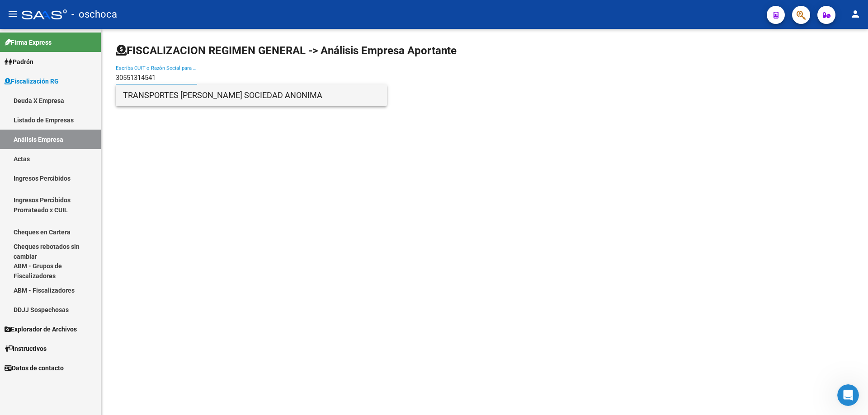  What do you see at coordinates (94, 15) in the screenshot?
I see `span: - oschoca` at bounding box center [94, 15].